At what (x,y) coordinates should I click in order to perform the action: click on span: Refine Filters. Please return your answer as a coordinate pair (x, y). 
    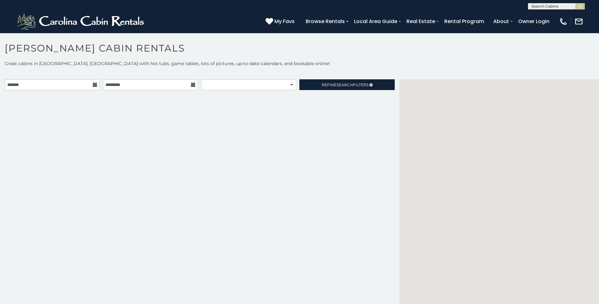
    Looking at the image, I should click on (345, 85).